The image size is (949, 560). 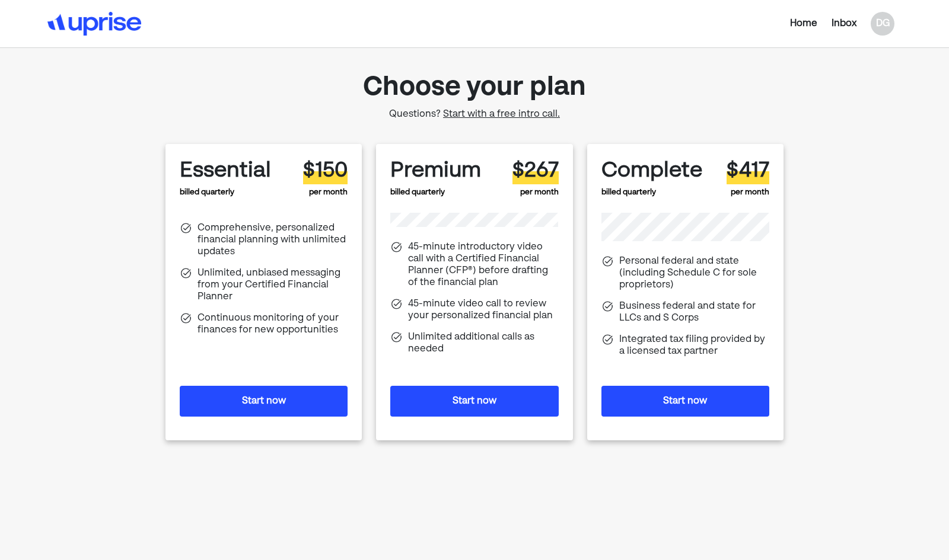 I want to click on div: Unlimited additional calls as needed, so click(x=483, y=344).